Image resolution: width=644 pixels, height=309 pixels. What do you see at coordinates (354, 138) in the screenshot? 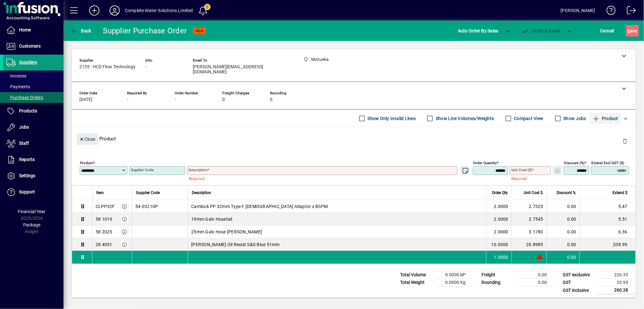
I see `div: Product` at bounding box center [354, 138].